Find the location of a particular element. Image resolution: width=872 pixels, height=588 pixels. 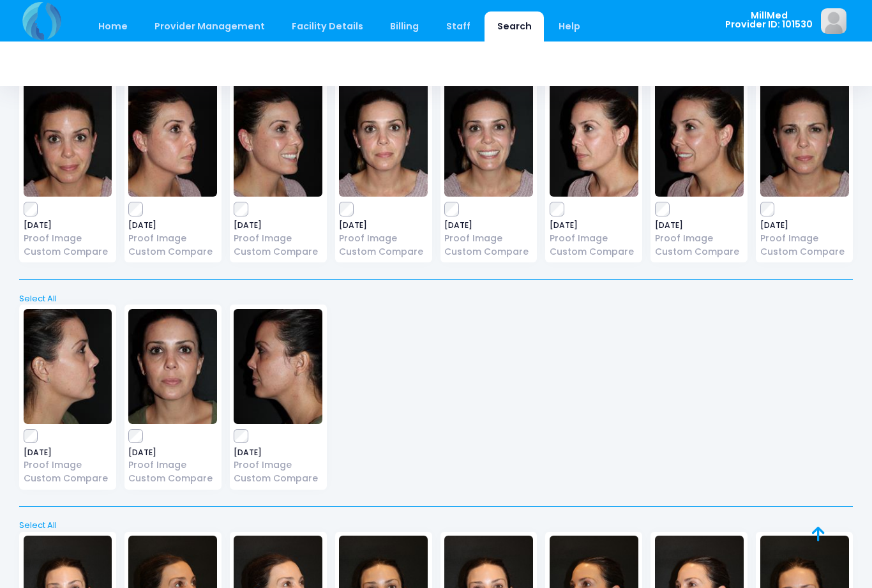

a: Facility Details is located at coordinates (328, 26).